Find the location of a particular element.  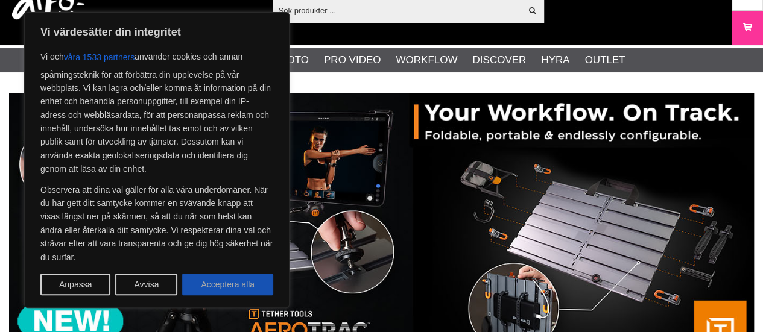

button: Anpassa is located at coordinates (75, 285).